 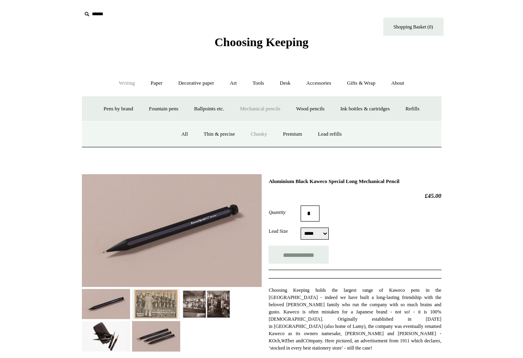 What do you see at coordinates (306, 341) in the screenshot?
I see `i: CO` at bounding box center [306, 341].